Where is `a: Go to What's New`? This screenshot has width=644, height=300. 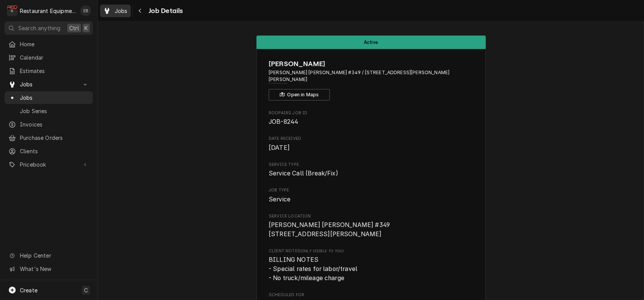
a: Go to What's New is located at coordinates (49, 269).